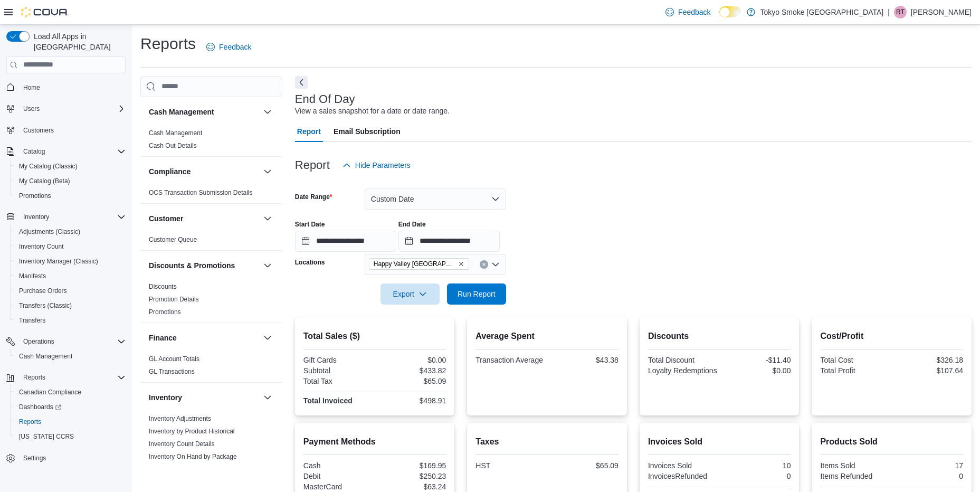 This screenshot has height=492, width=980. What do you see at coordinates (211, 242) in the screenshot?
I see `div: Customer` at bounding box center [211, 242].